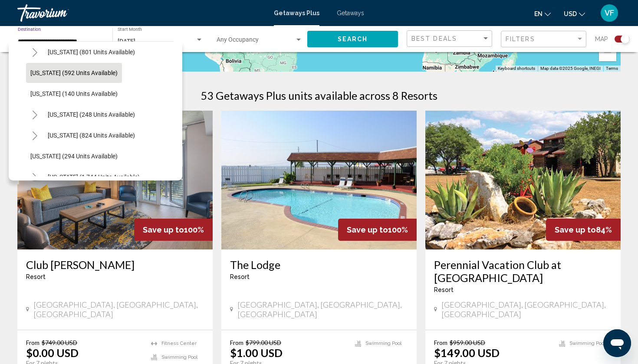 The width and height of the screenshot is (638, 364). What do you see at coordinates (607, 52) in the screenshot?
I see `button: Zoom out` at bounding box center [607, 52].